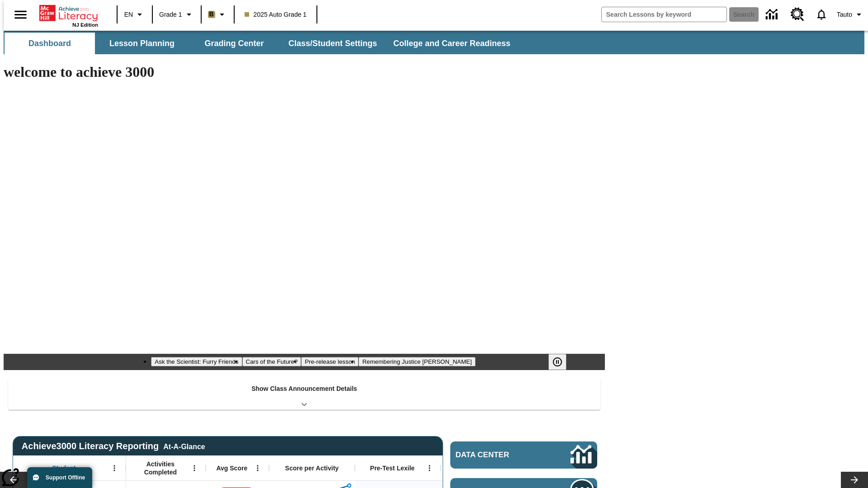 The image size is (868, 488). Describe the element at coordinates (69, 15) in the screenshot. I see `div: Home` at that location.